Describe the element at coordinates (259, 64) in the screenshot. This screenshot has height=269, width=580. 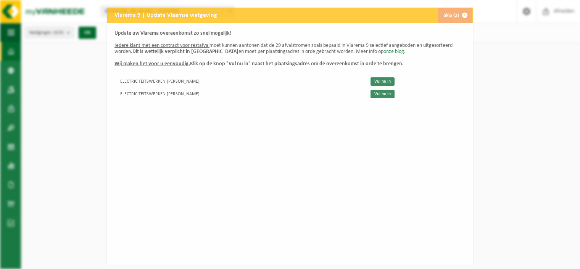
I see `b: Klik op de knop "Vul nu in" naast het plaatsingsadres om de overeenkomst in orde te brengen.` at that location.